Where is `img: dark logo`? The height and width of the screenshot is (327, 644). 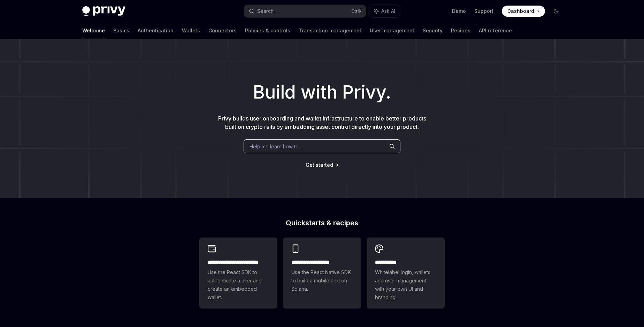
img: dark logo is located at coordinates (104, 11).